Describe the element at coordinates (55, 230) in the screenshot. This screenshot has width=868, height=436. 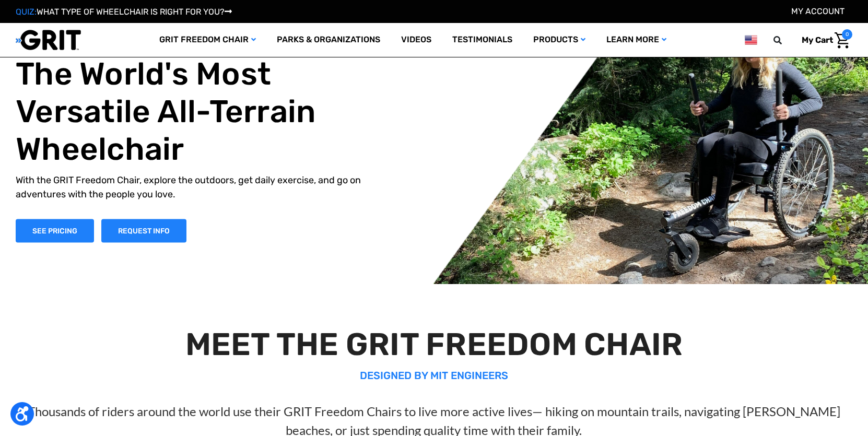
I see `a: Shop Now` at that location.